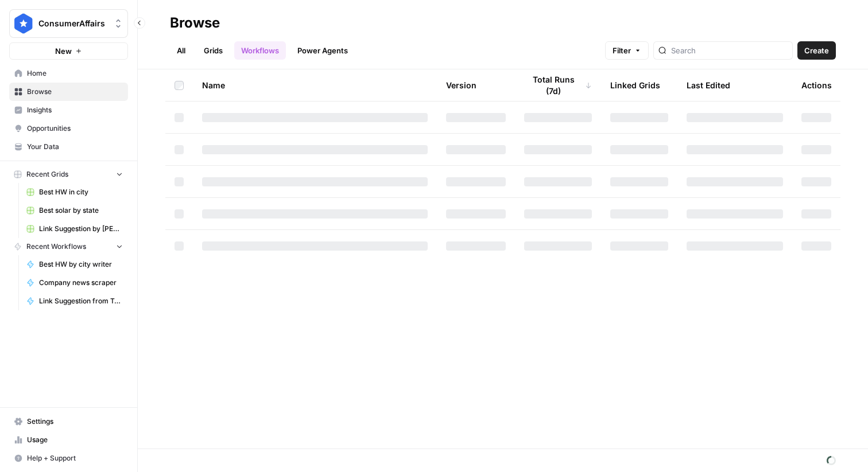 This screenshot has width=868, height=472. I want to click on a: Company news scraper, so click(75, 283).